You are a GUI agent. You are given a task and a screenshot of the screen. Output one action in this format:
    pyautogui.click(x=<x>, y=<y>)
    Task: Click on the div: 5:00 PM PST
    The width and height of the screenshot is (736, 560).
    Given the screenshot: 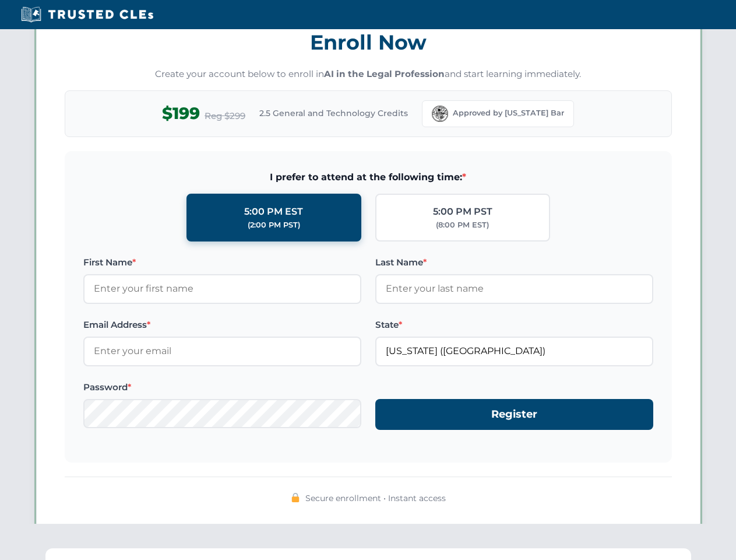 What is the action you would take?
    pyautogui.click(x=463, y=211)
    